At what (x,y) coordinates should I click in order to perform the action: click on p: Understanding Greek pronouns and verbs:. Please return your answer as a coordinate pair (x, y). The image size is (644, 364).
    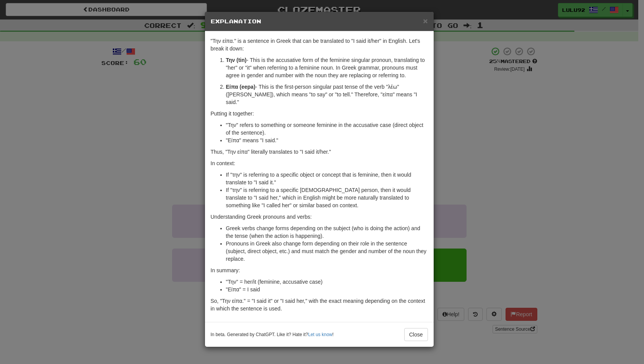
    Looking at the image, I should click on (320, 217).